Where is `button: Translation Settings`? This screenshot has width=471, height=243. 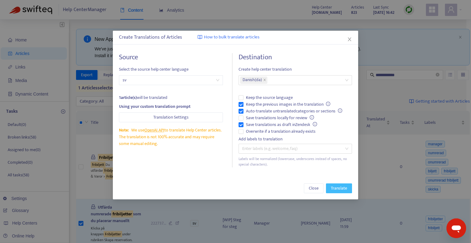
button: Translation Settings is located at coordinates (171, 117).